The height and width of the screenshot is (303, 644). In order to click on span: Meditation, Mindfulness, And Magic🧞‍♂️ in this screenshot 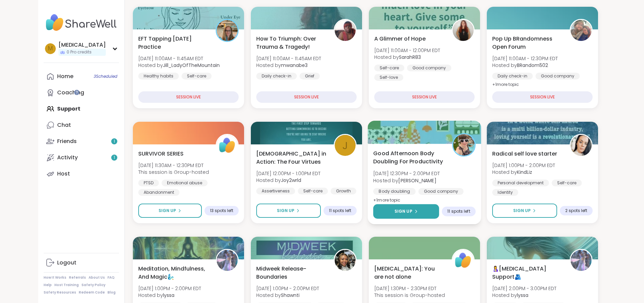, I will do `click(173, 273)`.